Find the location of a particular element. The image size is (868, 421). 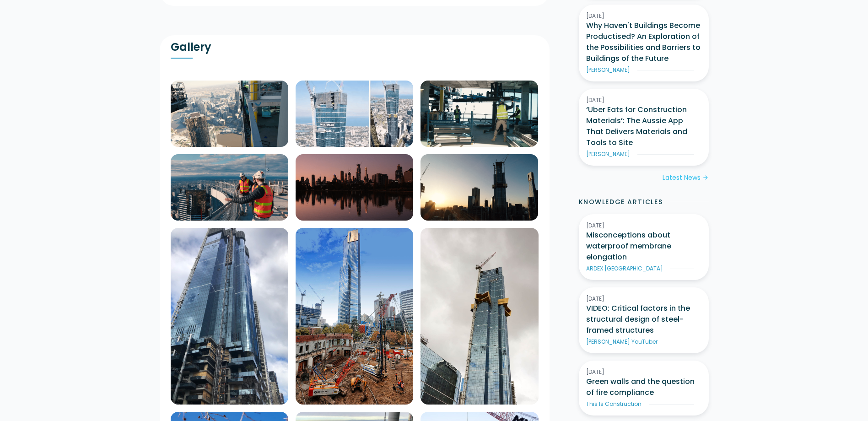

h3: Green walls and the question of fire compliance is located at coordinates (644, 387).